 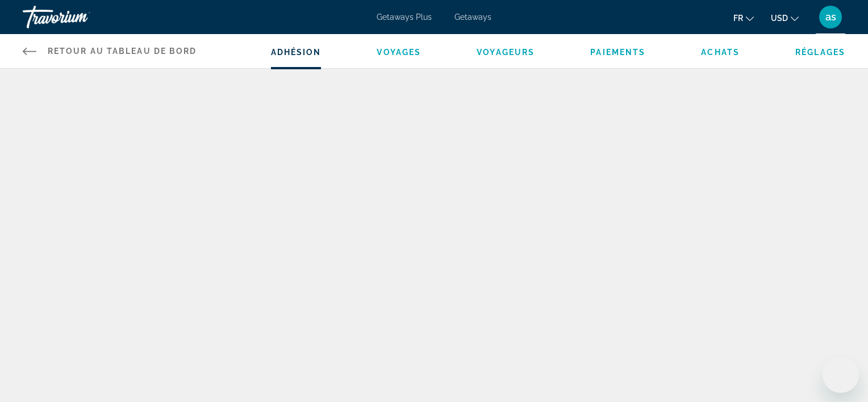 I want to click on a: Adhésion, so click(x=296, y=52).